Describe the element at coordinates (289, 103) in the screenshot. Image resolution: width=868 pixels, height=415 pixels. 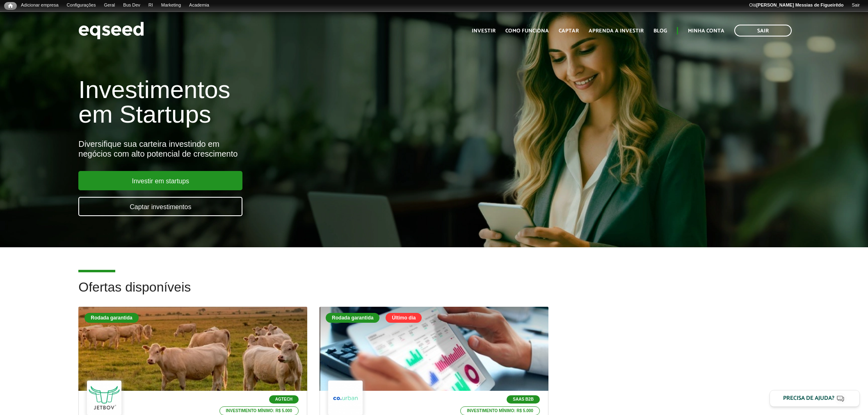
I see `h1: Investimentos em Startups` at that location.